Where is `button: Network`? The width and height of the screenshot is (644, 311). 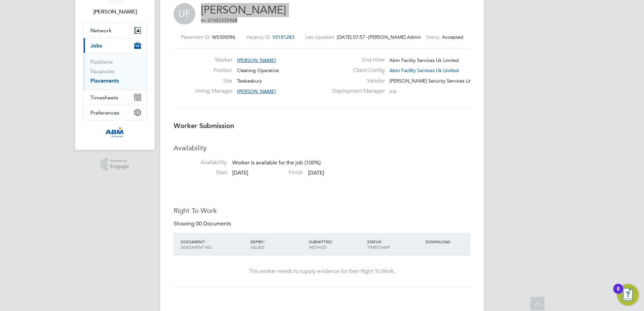 button: Network is located at coordinates (115, 31).